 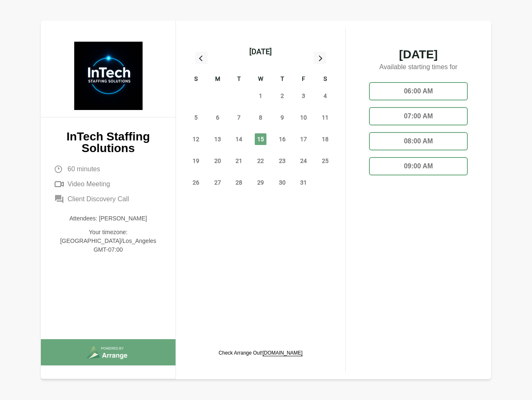 What do you see at coordinates (418, 141) in the screenshot?
I see `div: 08:00 AM` at bounding box center [418, 141].